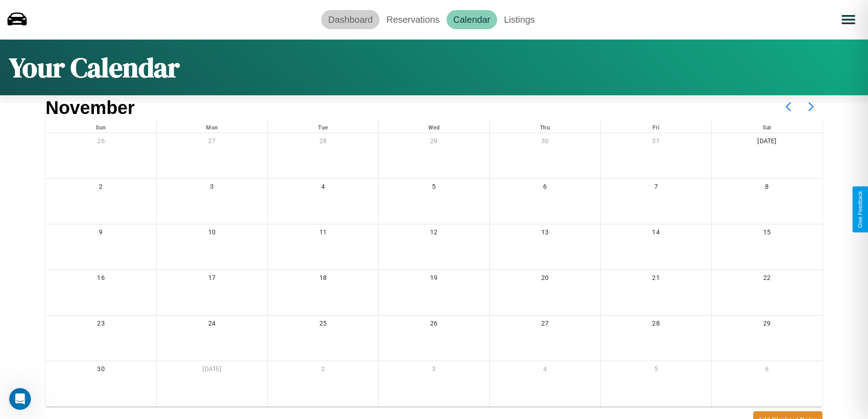 The image size is (868, 419). What do you see at coordinates (323, 279) in the screenshot?
I see `div: 18` at bounding box center [323, 279].